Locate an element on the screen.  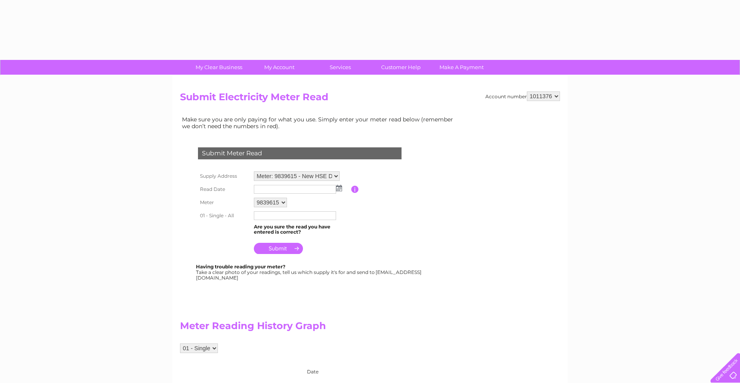
a: Make A Payment is located at coordinates (461, 67).